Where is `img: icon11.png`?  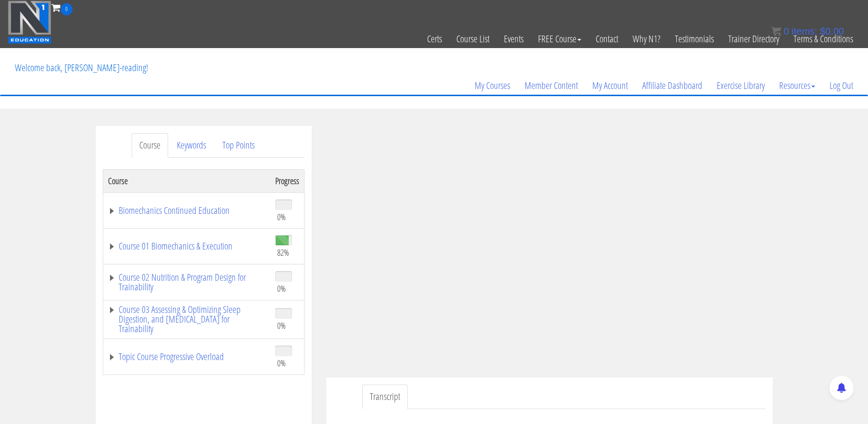
img: icon11.png is located at coordinates (776, 31).